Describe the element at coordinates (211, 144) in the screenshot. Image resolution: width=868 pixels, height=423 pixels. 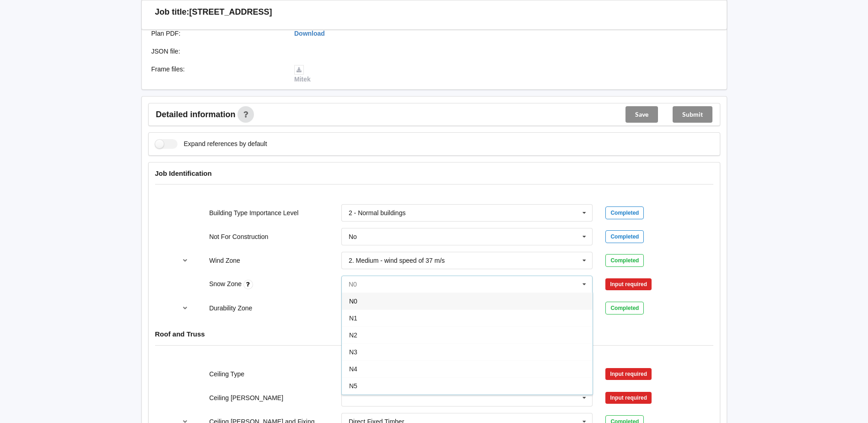
I see `label: Expand references by default` at that location.